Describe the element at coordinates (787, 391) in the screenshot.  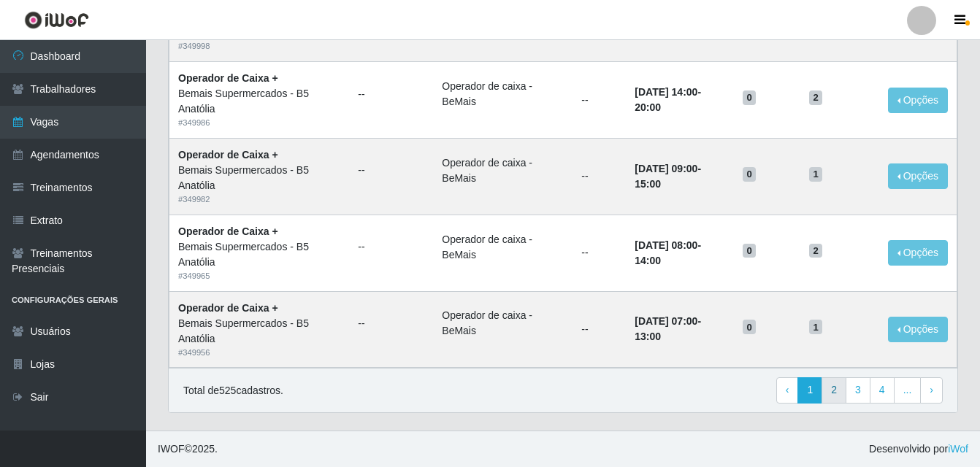
I see `a: Previous` at that location.